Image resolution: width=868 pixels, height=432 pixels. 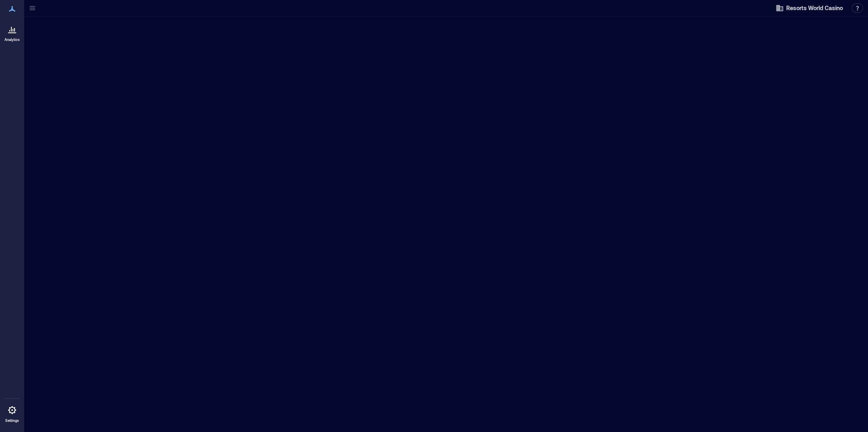 I want to click on p: Analytics, so click(x=12, y=40).